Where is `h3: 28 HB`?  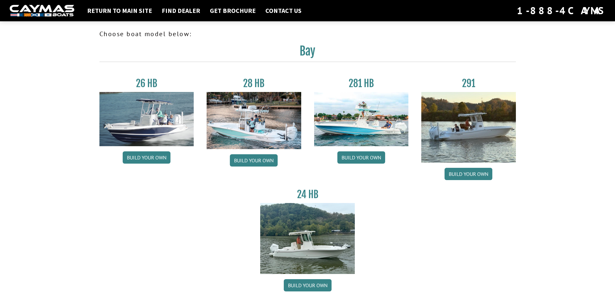 h3: 28 HB is located at coordinates (254, 83).